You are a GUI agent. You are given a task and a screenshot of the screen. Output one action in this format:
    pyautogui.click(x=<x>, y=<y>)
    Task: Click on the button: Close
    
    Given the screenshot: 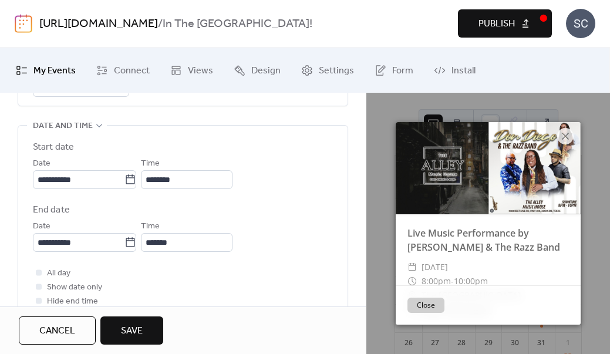 What is the action you would take?
    pyautogui.click(x=426, y=305)
    